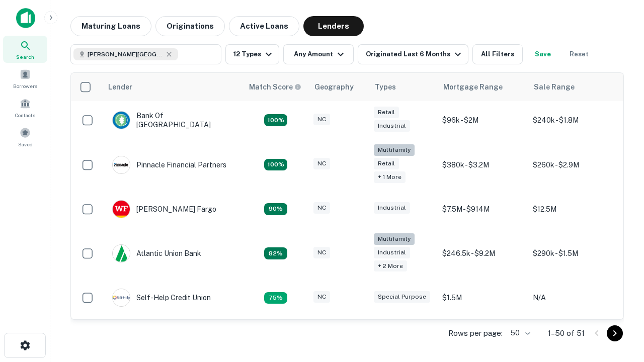 The image size is (644, 362). What do you see at coordinates (25, 49) in the screenshot?
I see `div: Search` at bounding box center [25, 49].